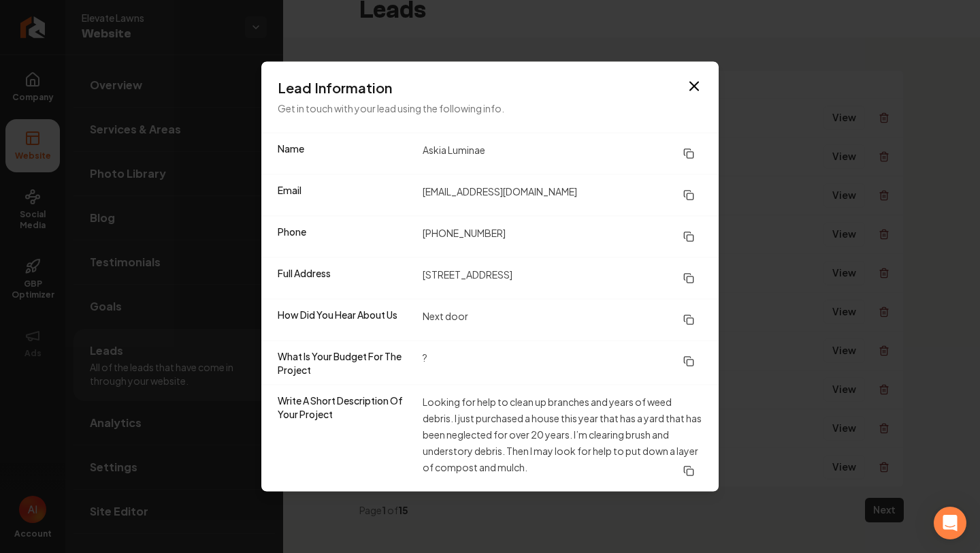 The height and width of the screenshot is (553, 980). Describe the element at coordinates (345, 438) in the screenshot. I see `dt: Write A Short Description Of Your Project` at that location.